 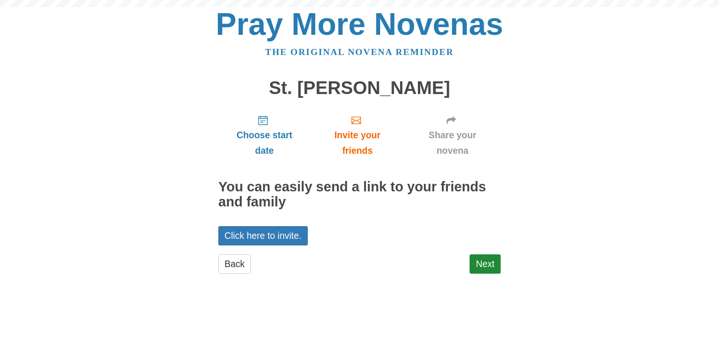 What do you see at coordinates (360, 52) in the screenshot?
I see `a: The original novena reminder` at bounding box center [360, 52].